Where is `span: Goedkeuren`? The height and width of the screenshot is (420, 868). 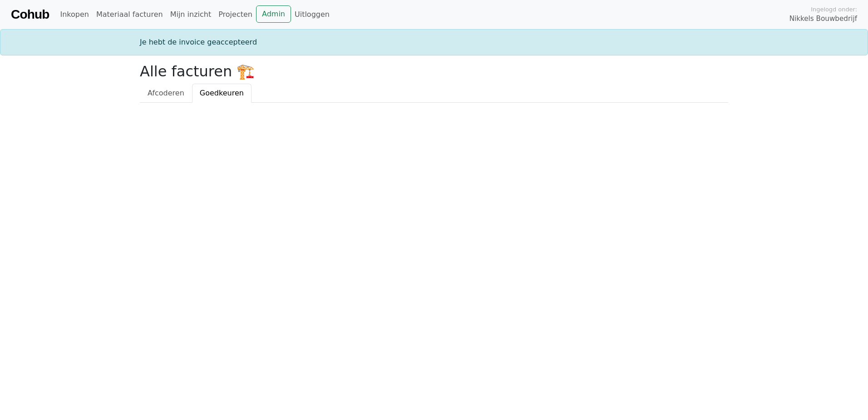
span: Goedkeuren is located at coordinates (222, 93).